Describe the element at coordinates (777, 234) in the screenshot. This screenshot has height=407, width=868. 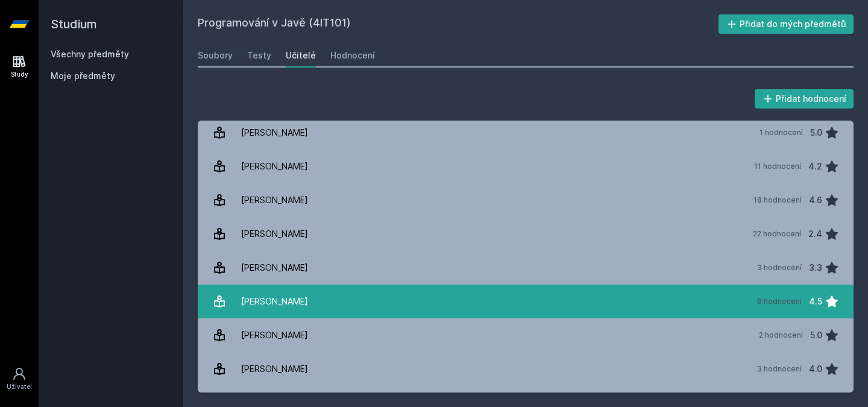
I see `div: 22 hodnocení` at that location.